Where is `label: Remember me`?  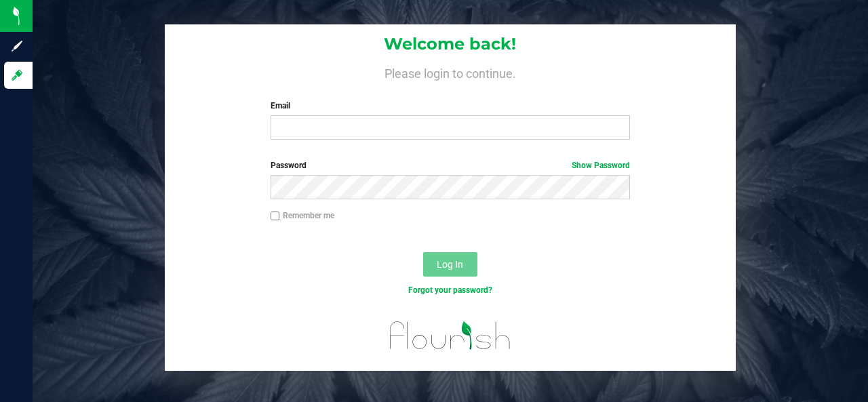
label: Remember me is located at coordinates (302, 215).